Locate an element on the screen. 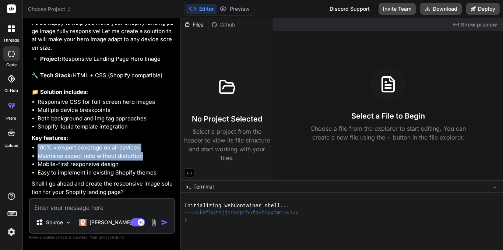 The height and width of the screenshot is (250, 503). label: prem is located at coordinates (11, 118).